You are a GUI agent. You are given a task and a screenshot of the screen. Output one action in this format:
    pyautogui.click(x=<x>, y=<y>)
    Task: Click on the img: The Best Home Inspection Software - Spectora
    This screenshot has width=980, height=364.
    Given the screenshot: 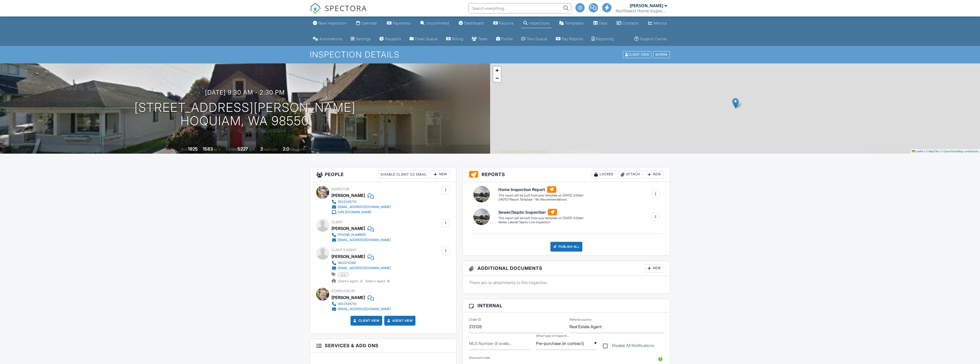 What is the action you would take?
    pyautogui.click(x=315, y=8)
    